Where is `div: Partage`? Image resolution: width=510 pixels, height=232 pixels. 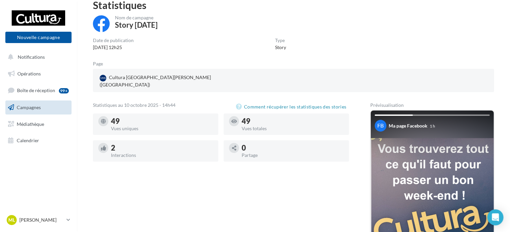 div: Partage is located at coordinates (292, 155).